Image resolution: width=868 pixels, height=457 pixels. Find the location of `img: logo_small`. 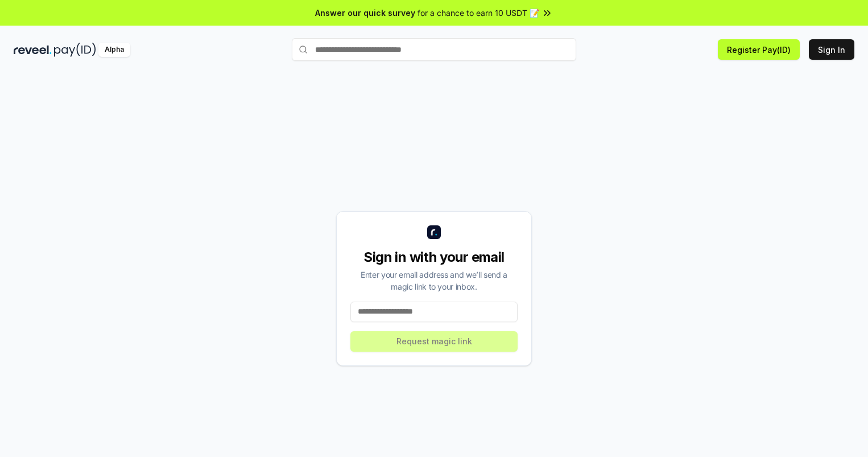

img: logo_small is located at coordinates (434, 232).